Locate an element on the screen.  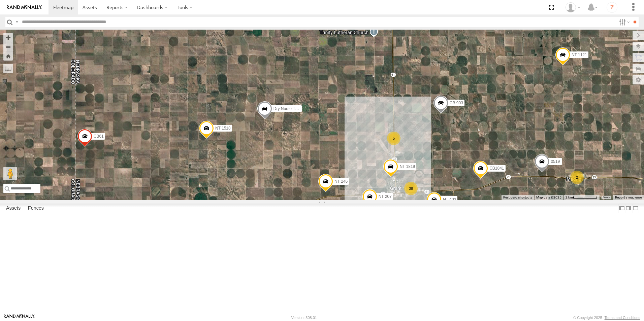
div: 5 is located at coordinates (394, 138).